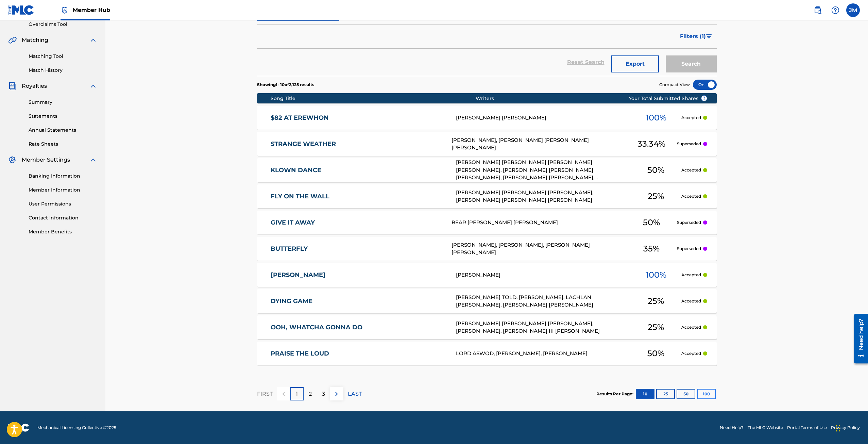 Image resolution: width=868 pixels, height=444 pixels. What do you see at coordinates (46, 160) in the screenshot?
I see `span: Member Settings` at bounding box center [46, 160].